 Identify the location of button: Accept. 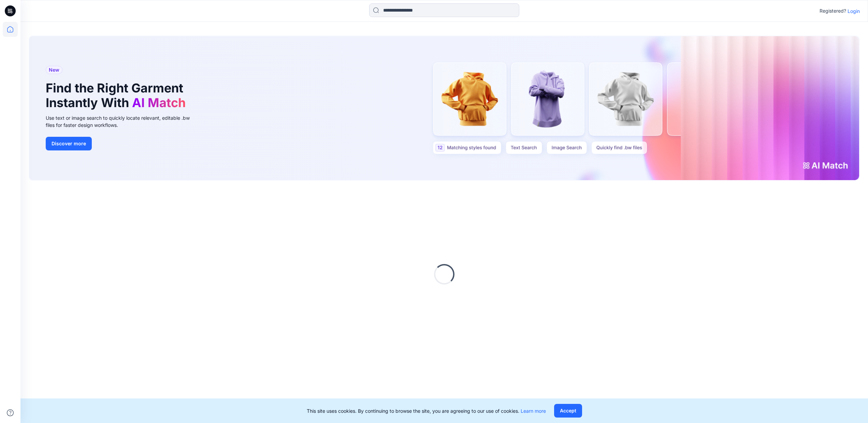
(568, 411).